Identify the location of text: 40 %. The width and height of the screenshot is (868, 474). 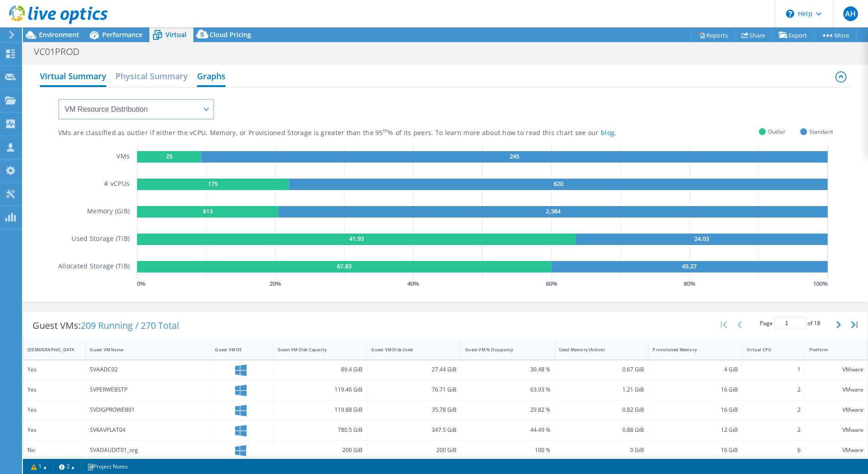
(413, 283).